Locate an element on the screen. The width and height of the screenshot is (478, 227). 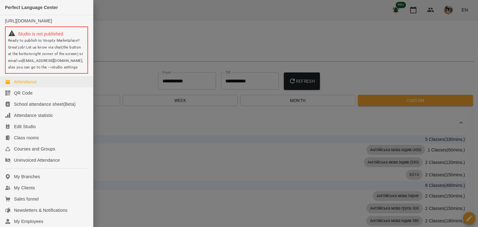
div: Attendance statistic is located at coordinates (33, 115).